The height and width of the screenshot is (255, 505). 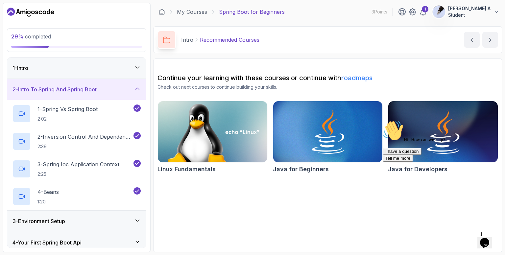 I want to click on img: Java for Beginners card, so click(x=328, y=132).